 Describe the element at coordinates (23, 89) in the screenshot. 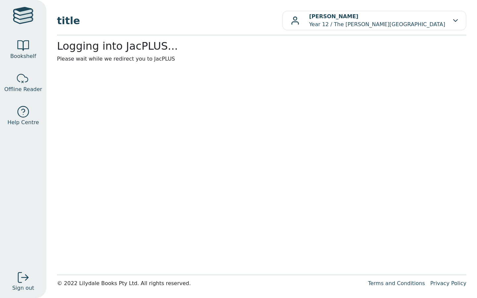

I see `span: Offline Reader` at that location.